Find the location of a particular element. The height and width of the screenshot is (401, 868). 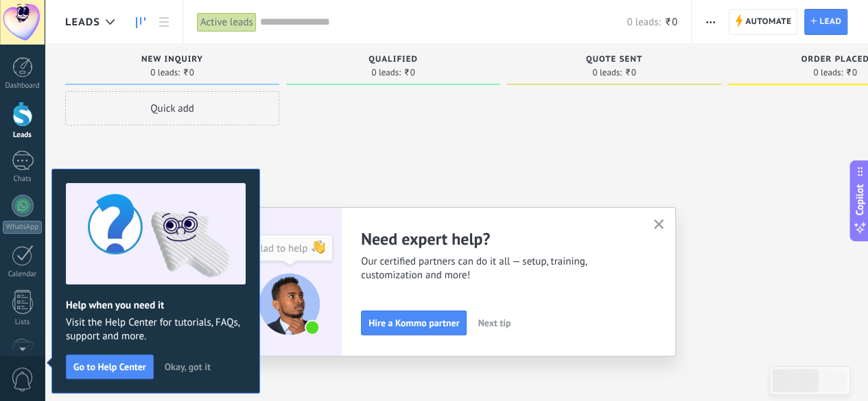

span: Quote sent is located at coordinates (614, 60).